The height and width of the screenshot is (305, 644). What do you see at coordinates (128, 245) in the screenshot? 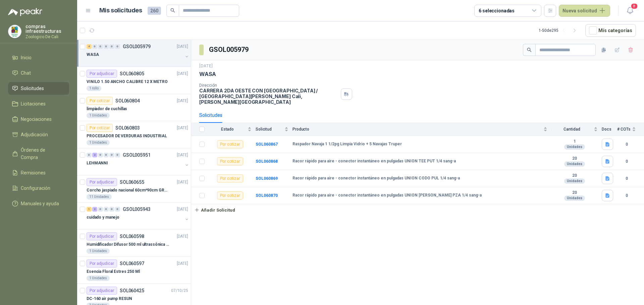
I see `p: Humidificador Difusor 500 ml ultrassônica Residencial Ultrassônico 500ml con voltaje de blanco` at bounding box center [128, 245].